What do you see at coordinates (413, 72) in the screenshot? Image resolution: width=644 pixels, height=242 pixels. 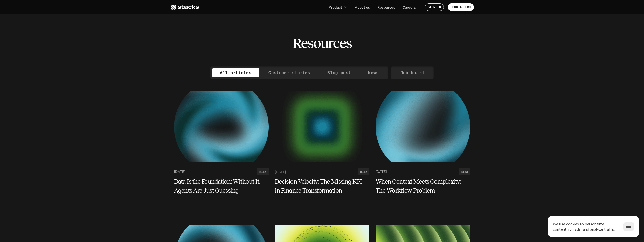 I see `p: Job board` at bounding box center [413, 72].